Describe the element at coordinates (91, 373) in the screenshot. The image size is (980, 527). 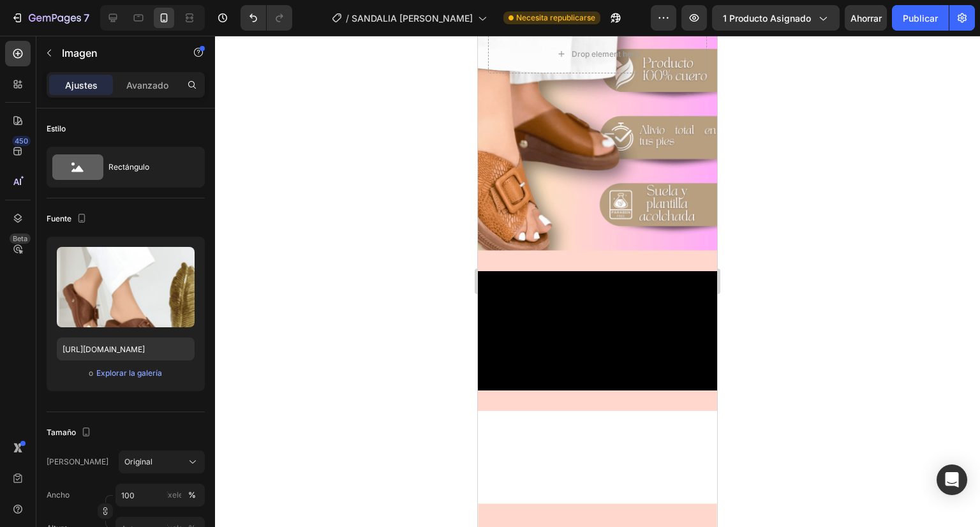
I see `font: o` at that location.